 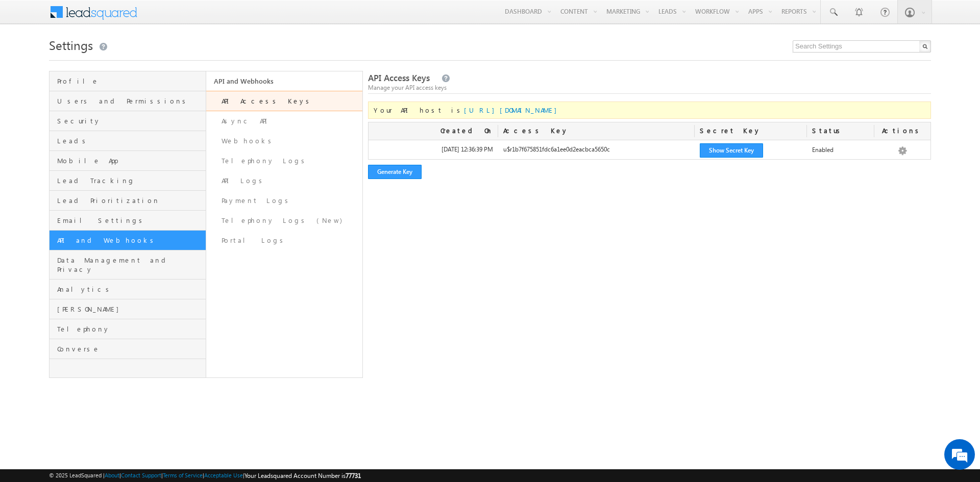 I want to click on span: Your Leadsquared Account Number is, so click(x=303, y=476).